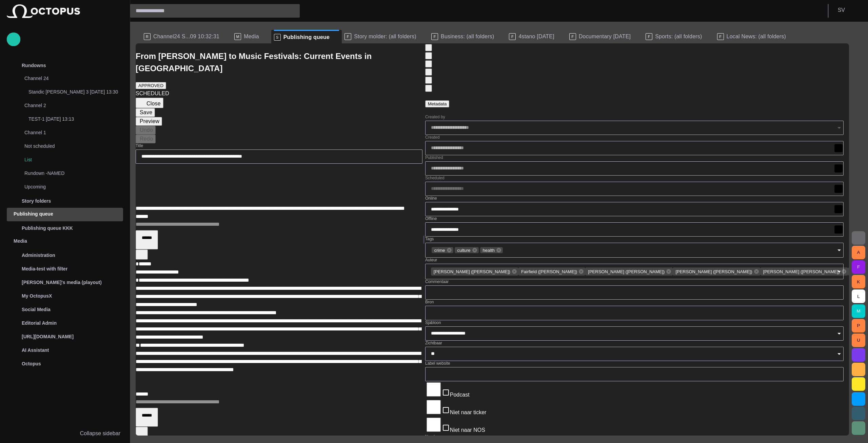  I want to click on p: Collapse sidebar, so click(100, 433).